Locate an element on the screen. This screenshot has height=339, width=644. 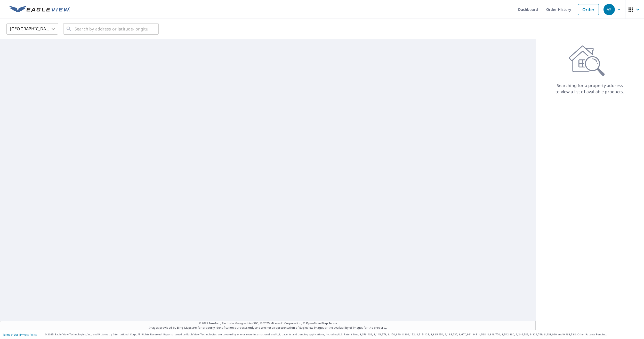
p: Searching for a property address to view a list of available products. is located at coordinates (590, 89).